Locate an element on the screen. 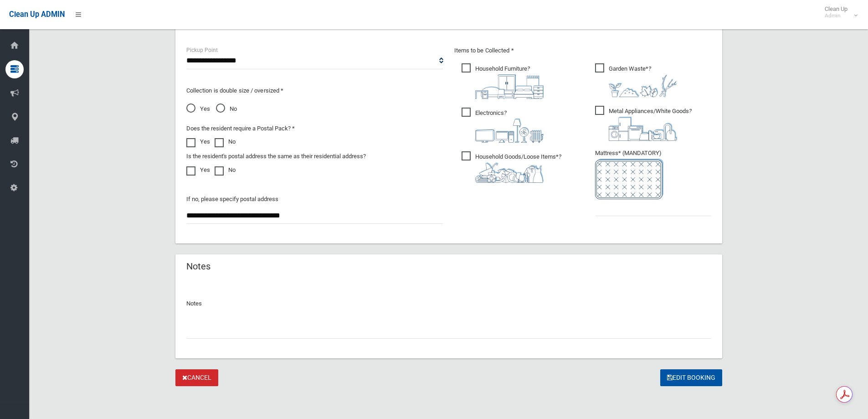 The width and height of the screenshot is (868, 419). p: Notes is located at coordinates (449, 303).